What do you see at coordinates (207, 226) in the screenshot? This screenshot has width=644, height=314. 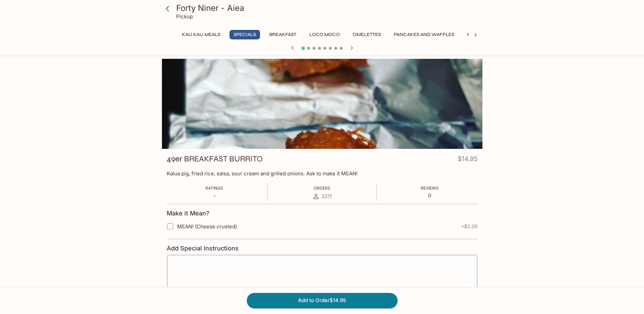 I see `span: MEAN! (Cheese crusted)` at bounding box center [207, 226].